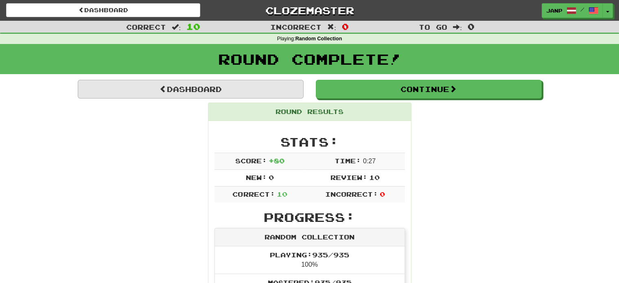  Describe the element at coordinates (348, 160) in the screenshot. I see `span: Time:` at that location.